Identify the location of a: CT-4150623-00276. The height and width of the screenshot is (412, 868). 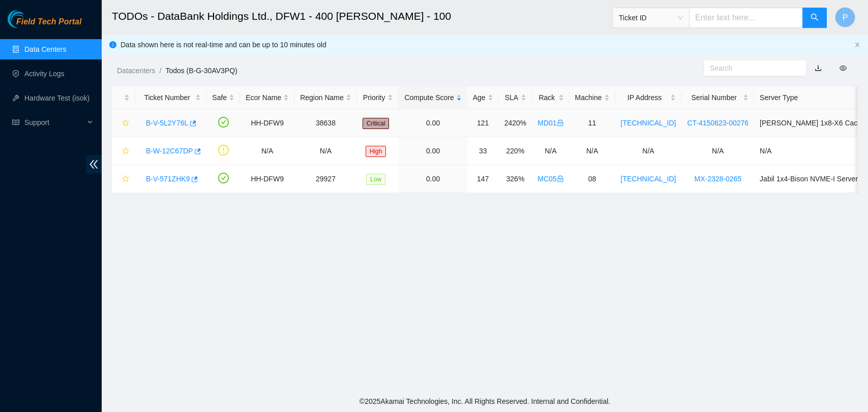
(718, 123).